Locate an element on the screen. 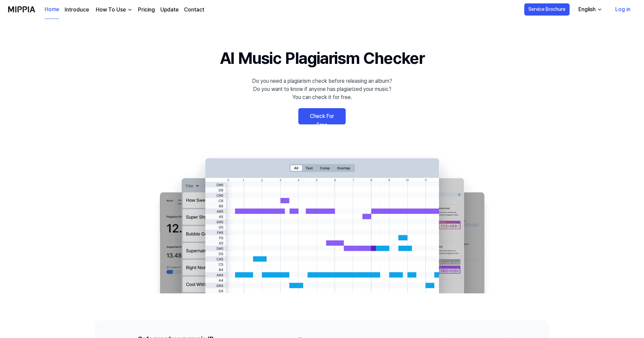 Image resolution: width=644 pixels, height=338 pixels. button: English is located at coordinates (590, 9).